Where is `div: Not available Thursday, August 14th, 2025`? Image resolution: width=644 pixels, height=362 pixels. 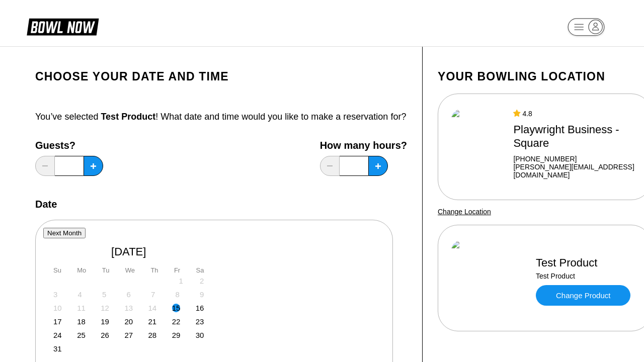 div: Not available Thursday, August 14th, 2025 is located at coordinates (152, 308).